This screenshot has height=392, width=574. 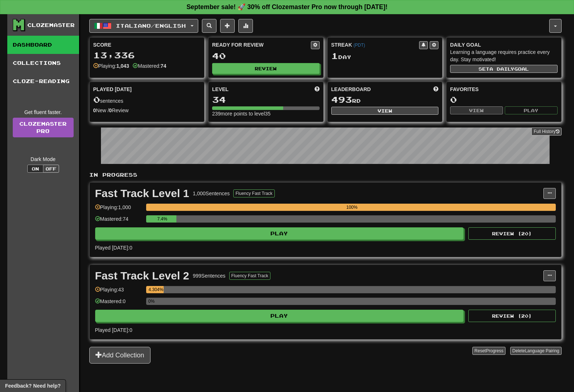 I want to click on span: Progress, so click(x=494, y=351).